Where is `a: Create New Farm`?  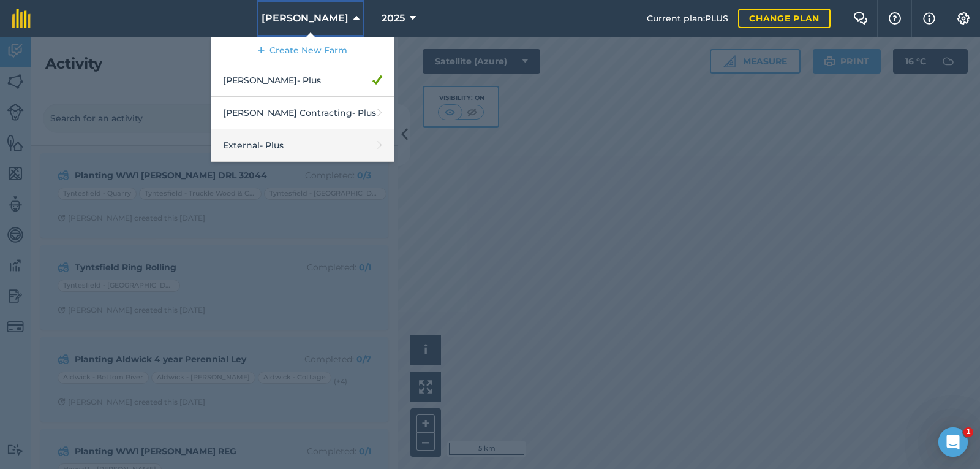
a: Create New Farm is located at coordinates (303, 51).